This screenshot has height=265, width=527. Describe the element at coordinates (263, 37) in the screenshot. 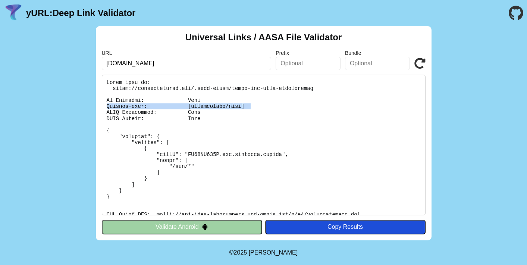

I see `h2: Universal Links / AASA File Validator` at that location.